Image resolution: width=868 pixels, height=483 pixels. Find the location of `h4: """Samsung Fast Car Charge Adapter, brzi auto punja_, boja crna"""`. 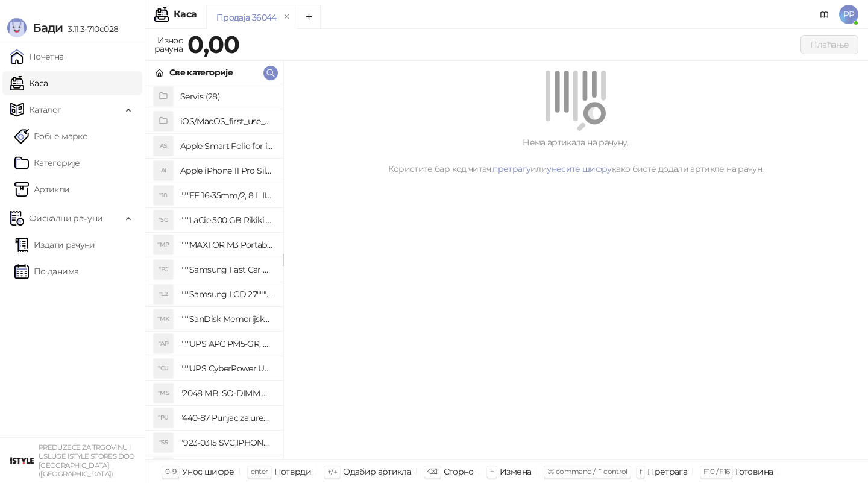

h4: """Samsung Fast Car Charge Adapter, brzi auto punja_, boja crna""" is located at coordinates (226, 270).